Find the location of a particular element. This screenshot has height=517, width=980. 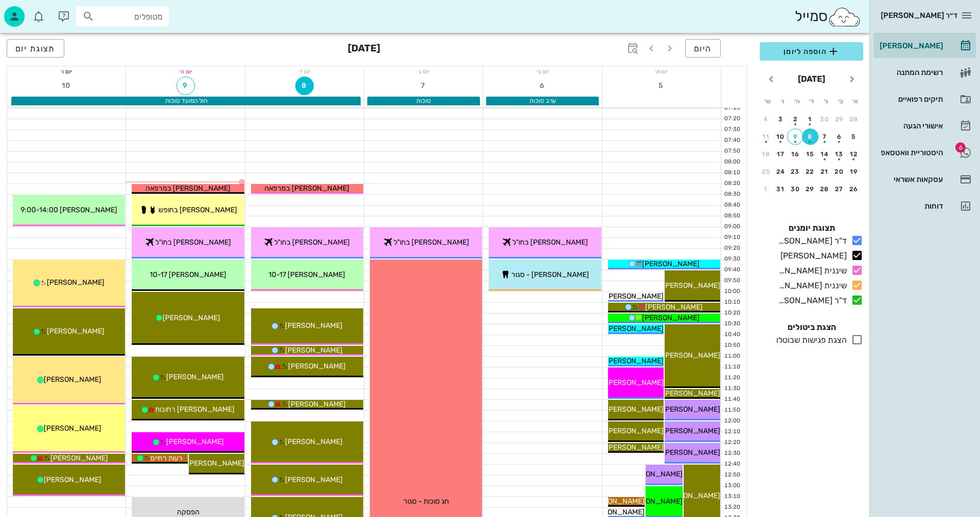

div: 24 is located at coordinates (781, 172).